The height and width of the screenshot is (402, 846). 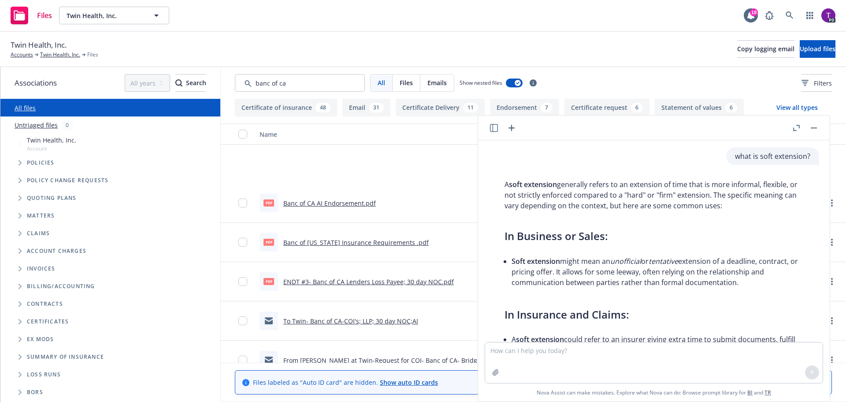 I want to click on a: To Twin- Banc of CA-COI's; LLP; 30 day NOC;AI, so click(x=351, y=321).